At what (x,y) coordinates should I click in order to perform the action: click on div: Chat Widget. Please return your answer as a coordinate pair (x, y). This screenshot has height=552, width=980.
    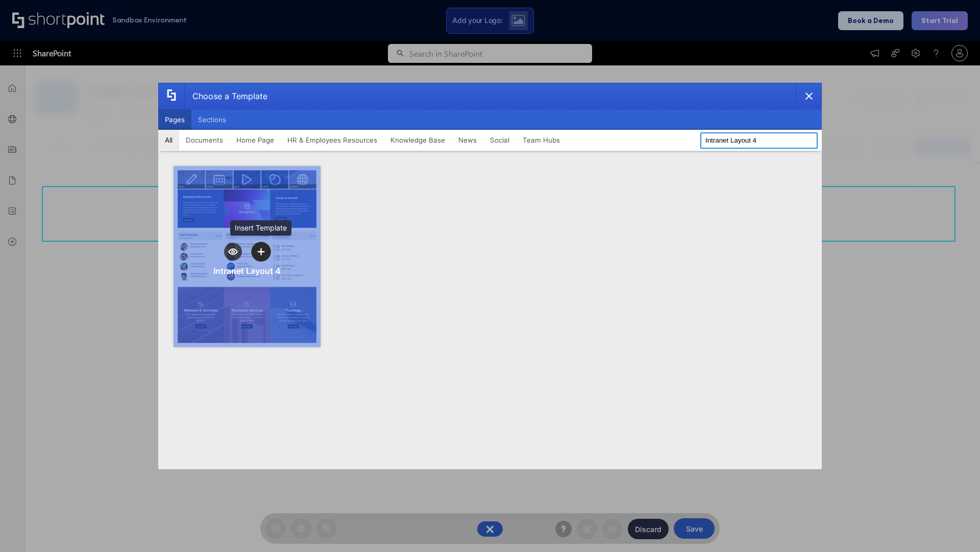
    Looking at the image, I should click on (955, 528).